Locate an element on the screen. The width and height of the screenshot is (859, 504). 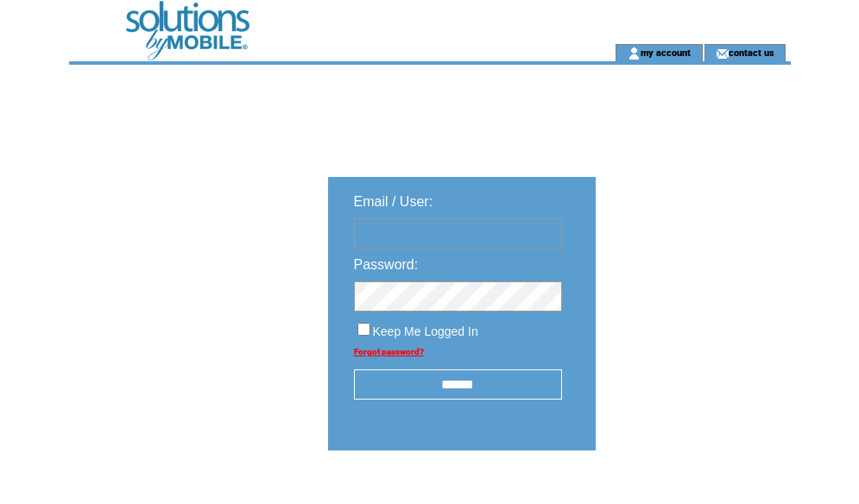
span: Password: is located at coordinates (386, 264).